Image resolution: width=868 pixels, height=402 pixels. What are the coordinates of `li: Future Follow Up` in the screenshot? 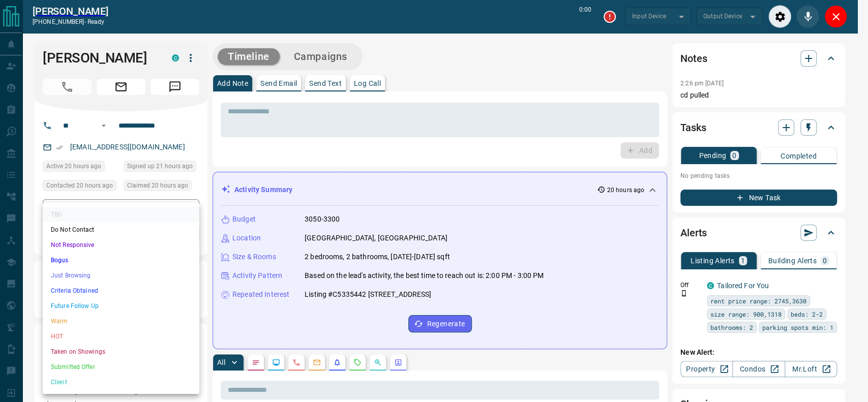 It's located at (121, 306).